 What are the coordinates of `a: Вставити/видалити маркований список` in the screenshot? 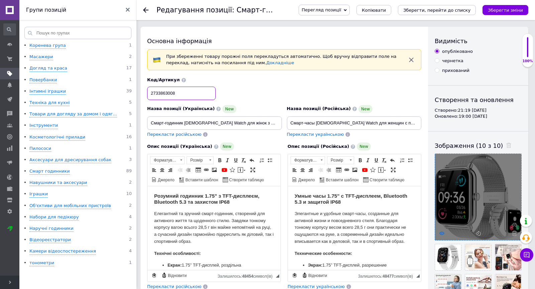 It's located at (270, 160).